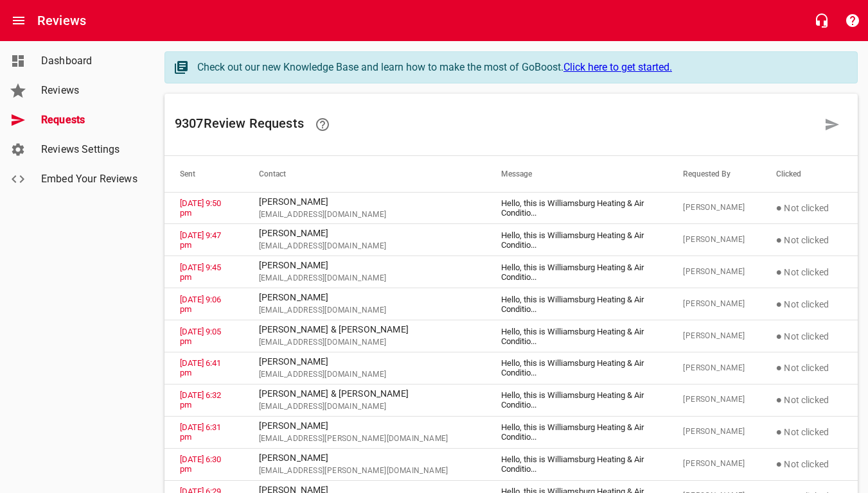 This screenshot has height=493, width=868. What do you see at coordinates (832, 125) in the screenshot?
I see `a: Request a review` at bounding box center [832, 125].